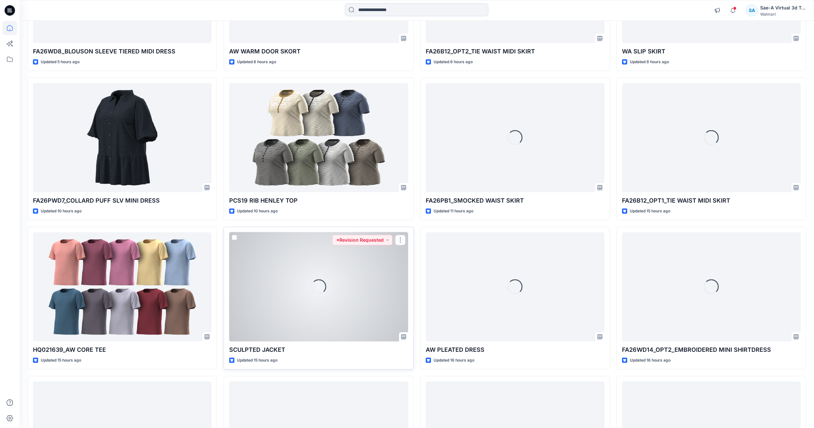 This screenshot has width=814, height=428. I want to click on p: PCS19 RIB HENLEY TOP, so click(318, 201).